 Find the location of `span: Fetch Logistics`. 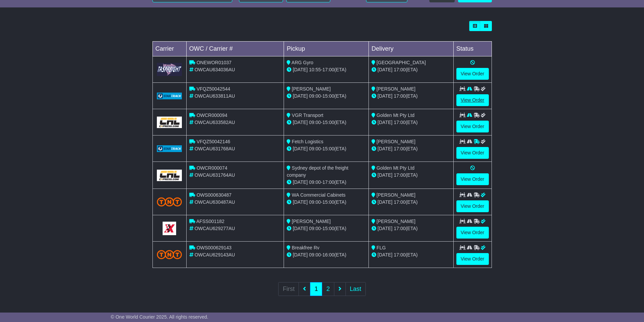

span: Fetch Logistics is located at coordinates (307, 141).